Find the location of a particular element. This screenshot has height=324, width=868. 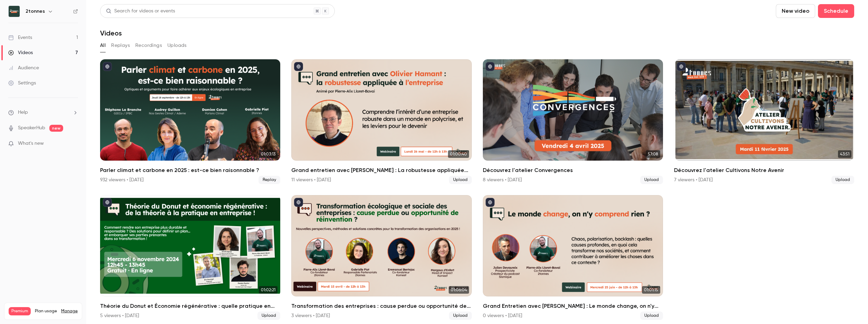

div: Events is located at coordinates (20, 38).